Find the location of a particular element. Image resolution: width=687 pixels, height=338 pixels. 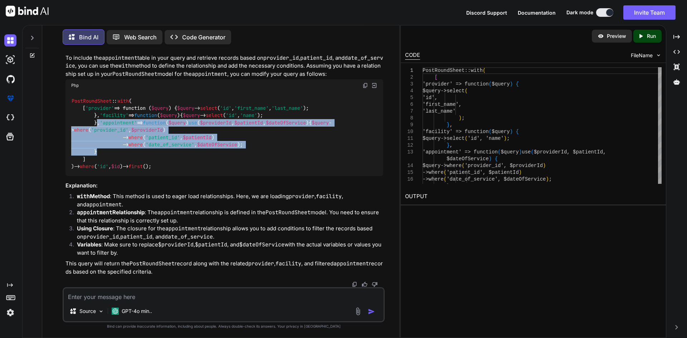

h2: OUTPUT is located at coordinates (533, 196).